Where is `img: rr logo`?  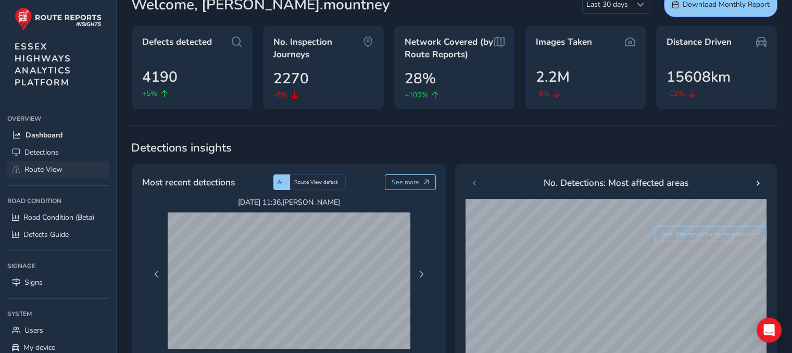 img: rr logo is located at coordinates (58, 19).